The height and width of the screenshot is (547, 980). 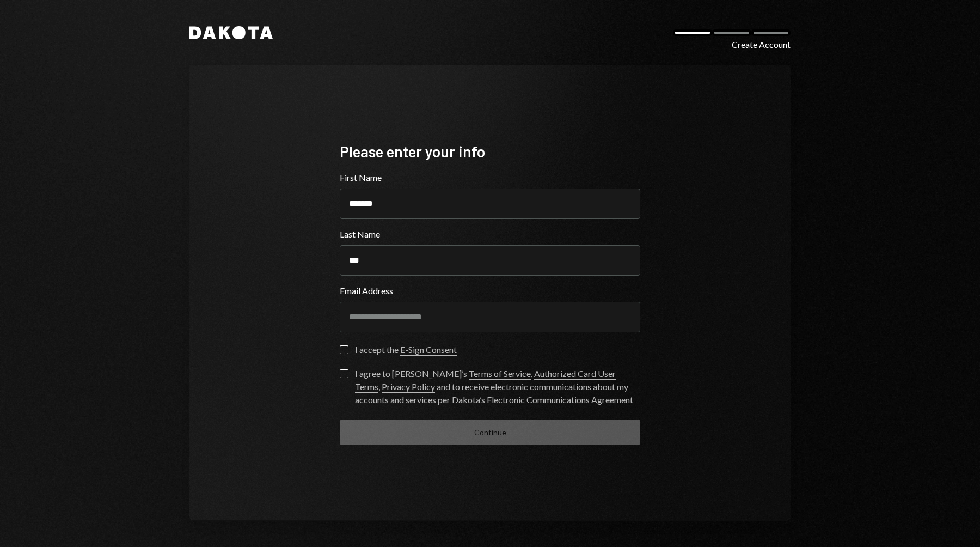 What do you see at coordinates (490, 152) in the screenshot?
I see `div: Please enter your info` at bounding box center [490, 152].